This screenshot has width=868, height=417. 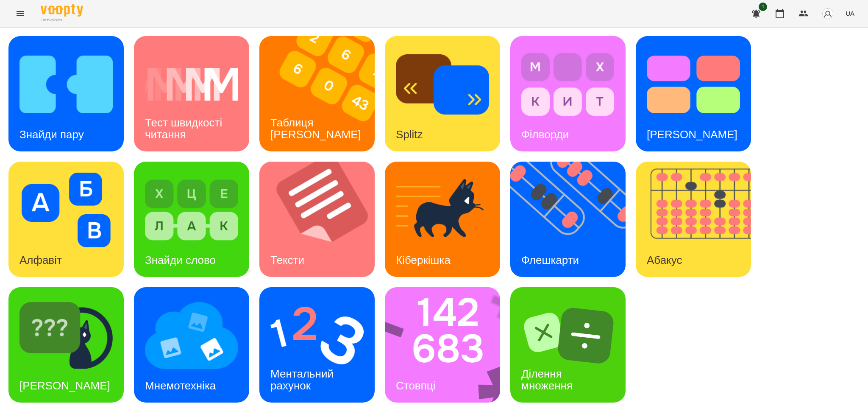 What do you see at coordinates (442, 210) in the screenshot?
I see `img: Кіберкішка` at bounding box center [442, 210].